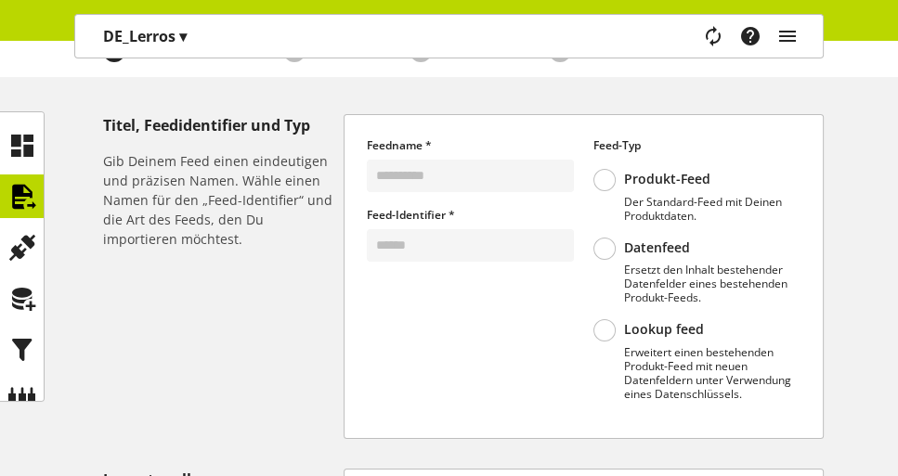 This screenshot has height=476, width=898. What do you see at coordinates (219, 125) in the screenshot?
I see `h5: Titel, Feedidentifier und Typ` at bounding box center [219, 125].